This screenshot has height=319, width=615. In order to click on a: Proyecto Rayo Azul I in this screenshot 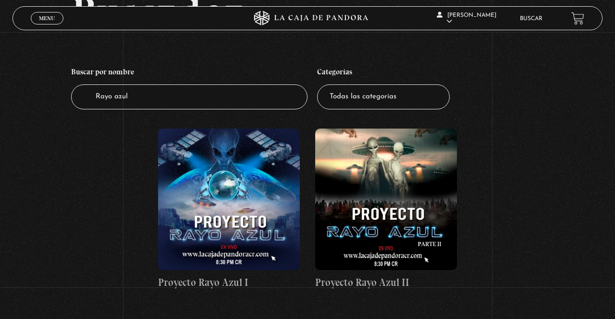, I will do `click(229, 209)`.